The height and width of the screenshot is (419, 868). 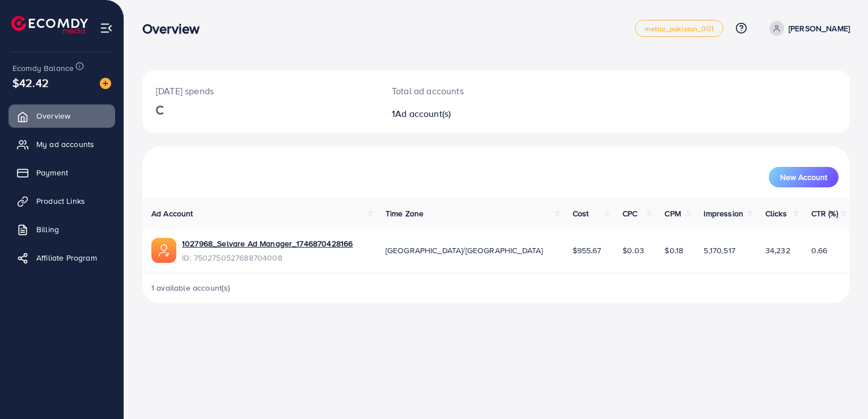 I want to click on span: Time Zone, so click(x=404, y=213).